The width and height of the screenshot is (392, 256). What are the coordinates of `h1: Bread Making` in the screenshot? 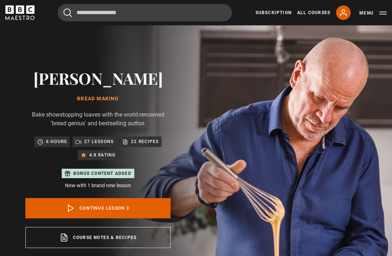 It's located at (98, 99).